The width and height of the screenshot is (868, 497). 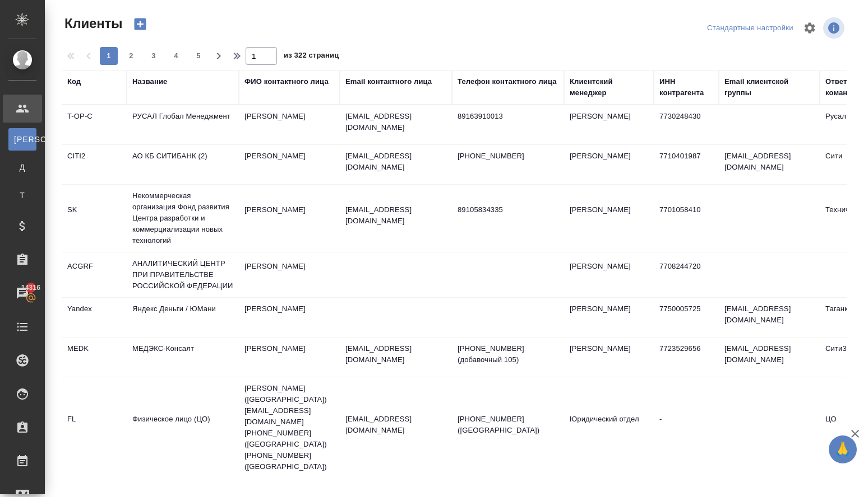 What do you see at coordinates (686, 165) in the screenshot?
I see `td: 7710401987` at bounding box center [686, 165].